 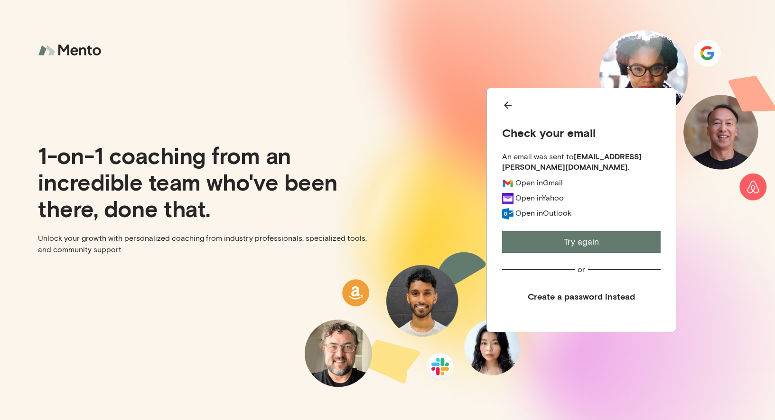 I want to click on button: Try again, so click(x=581, y=242).